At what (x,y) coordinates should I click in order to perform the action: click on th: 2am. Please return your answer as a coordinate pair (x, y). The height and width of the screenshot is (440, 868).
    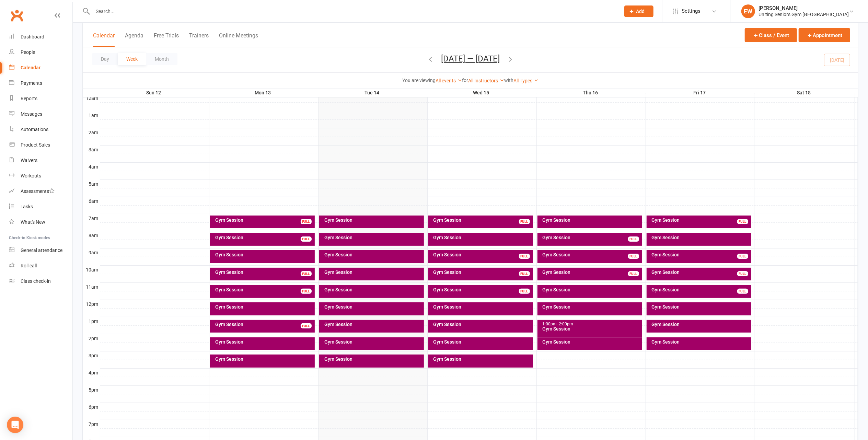
    Looking at the image, I should click on (91, 132).